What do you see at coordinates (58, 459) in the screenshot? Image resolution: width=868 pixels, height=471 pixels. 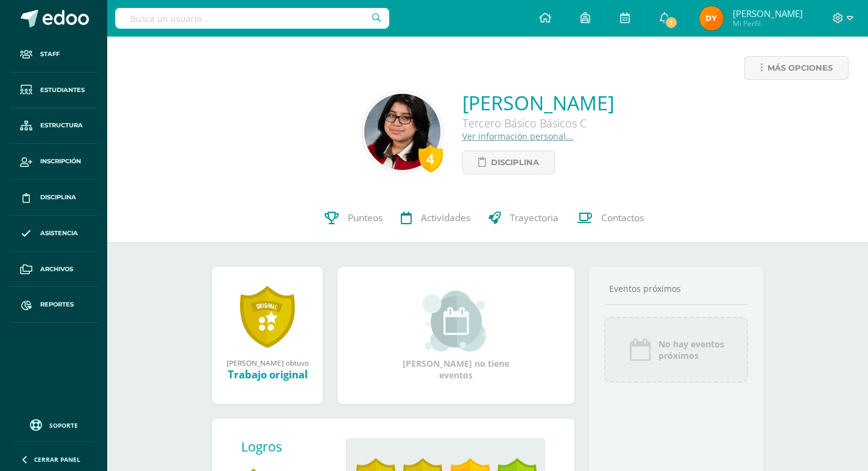 I see `span: Cerrar panel` at bounding box center [58, 459].